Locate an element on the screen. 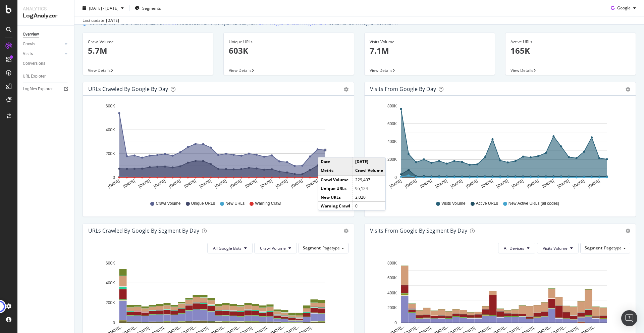 The height and width of the screenshot is (333, 644). div: Analytics is located at coordinates (46, 9).